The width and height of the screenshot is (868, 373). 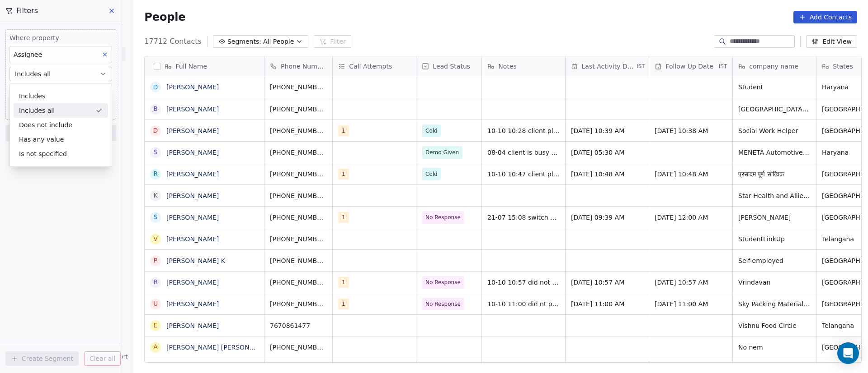 I want to click on span: No nem, so click(x=774, y=347).